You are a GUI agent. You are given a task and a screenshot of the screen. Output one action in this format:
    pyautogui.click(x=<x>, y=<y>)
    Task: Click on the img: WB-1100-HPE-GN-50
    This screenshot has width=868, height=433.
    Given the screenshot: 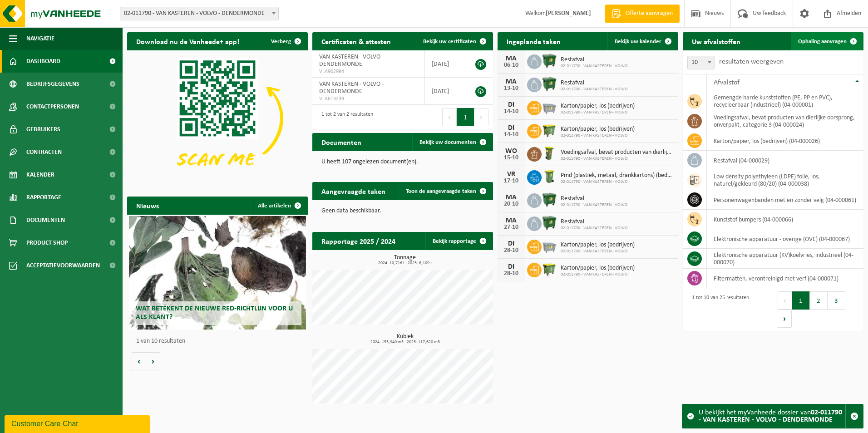 What is the action you would take?
    pyautogui.click(x=550, y=130)
    